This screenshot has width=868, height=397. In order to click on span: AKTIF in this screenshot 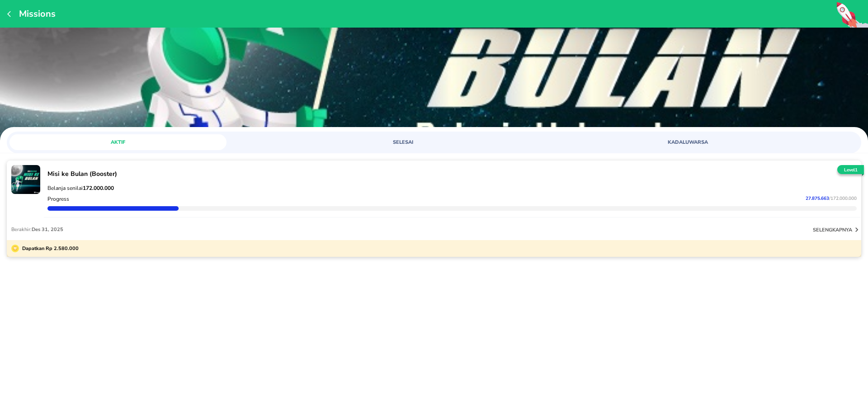, I will do `click(118, 142)`.